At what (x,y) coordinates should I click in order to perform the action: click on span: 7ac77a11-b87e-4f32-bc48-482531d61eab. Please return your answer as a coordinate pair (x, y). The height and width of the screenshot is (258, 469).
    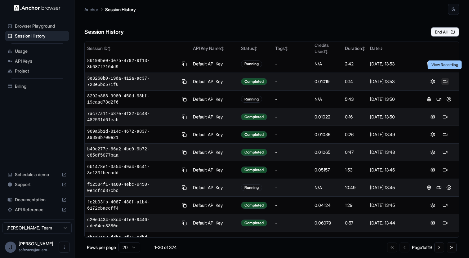
    Looking at the image, I should click on (133, 117).